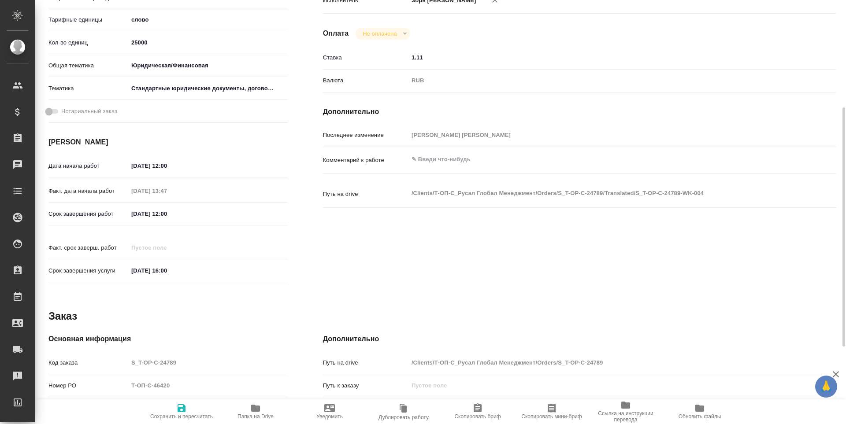 The width and height of the screenshot is (846, 424). I want to click on span: Обновить файлы, so click(700, 417).